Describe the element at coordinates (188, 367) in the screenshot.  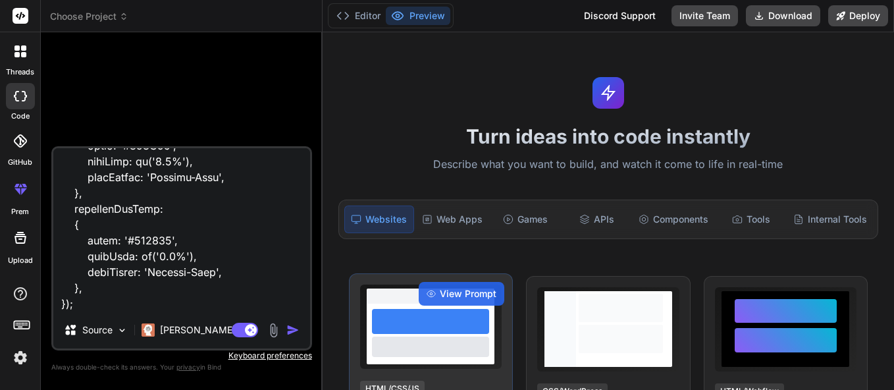
I see `span: privacy` at that location.